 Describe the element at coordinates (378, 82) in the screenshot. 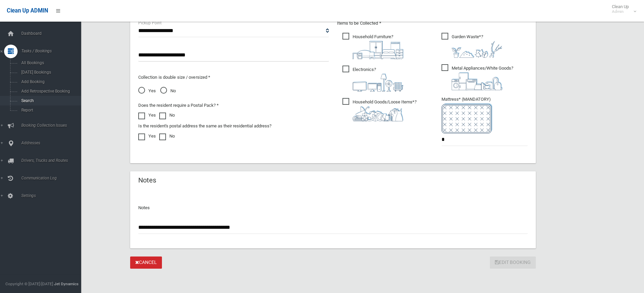

I see `img: 394712a680b73dbc3d2a6a3a7ffe5a07.png` at that location.